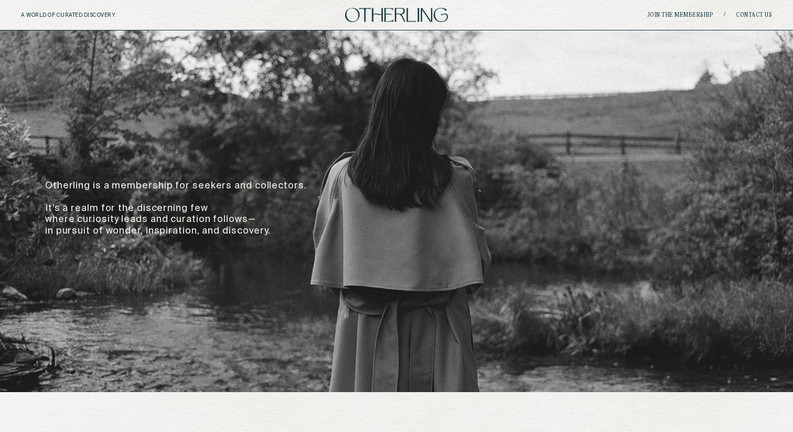  Describe the element at coordinates (91, 15) in the screenshot. I see `h5: A WORLD OF CURATED DISCOVERY.` at that location.